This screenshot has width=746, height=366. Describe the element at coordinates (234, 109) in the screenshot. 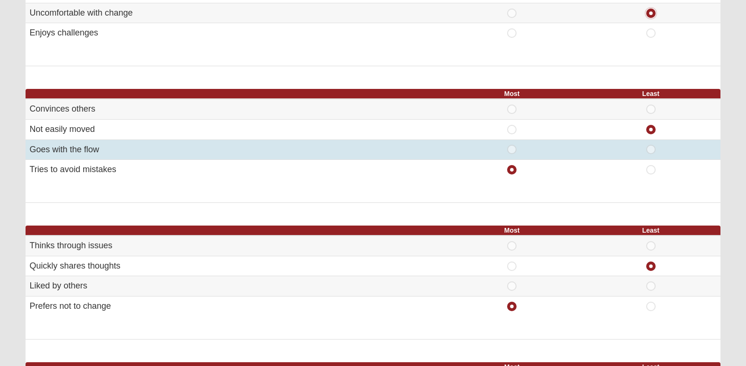

I see `td: Convinces others` at that location.